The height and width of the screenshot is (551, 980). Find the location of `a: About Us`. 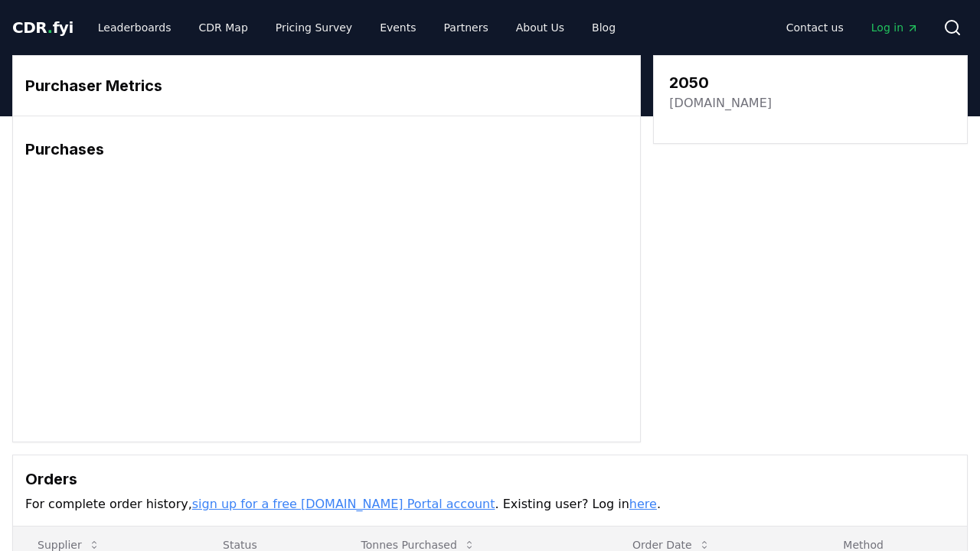

a: About Us is located at coordinates (540, 27).